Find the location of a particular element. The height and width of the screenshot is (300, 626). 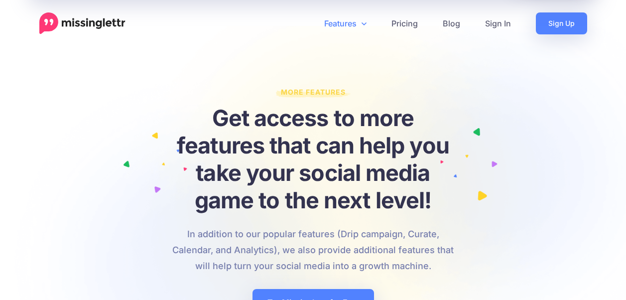

a: Sign Up is located at coordinates (561, 23).